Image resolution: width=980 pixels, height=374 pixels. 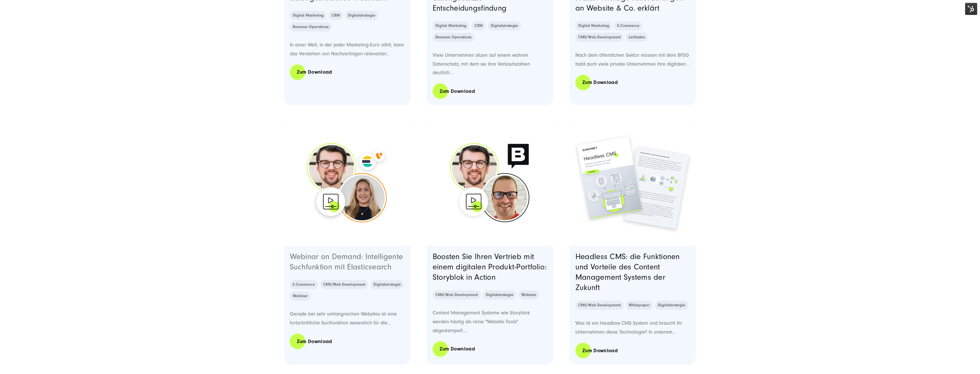 I want to click on p: Nach dem öffentlichen Sektor müssen mit dem BFSG bald auch viele private Unternehmen ihre digital..., so click(x=633, y=60).